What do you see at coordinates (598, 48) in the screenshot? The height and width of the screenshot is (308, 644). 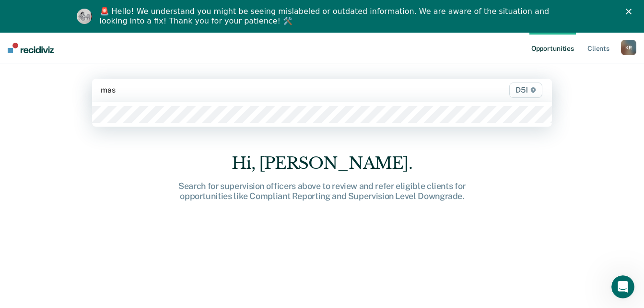 I see `a: Clients` at bounding box center [598, 48].